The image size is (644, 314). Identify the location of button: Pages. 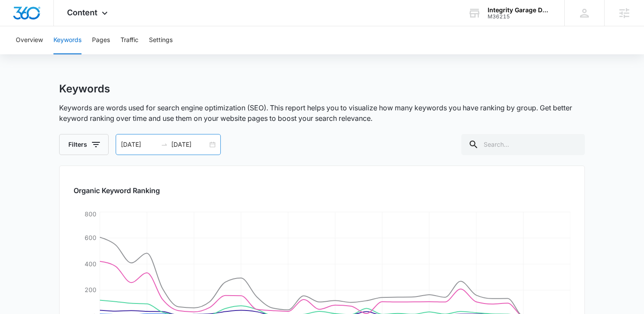
(101, 41).